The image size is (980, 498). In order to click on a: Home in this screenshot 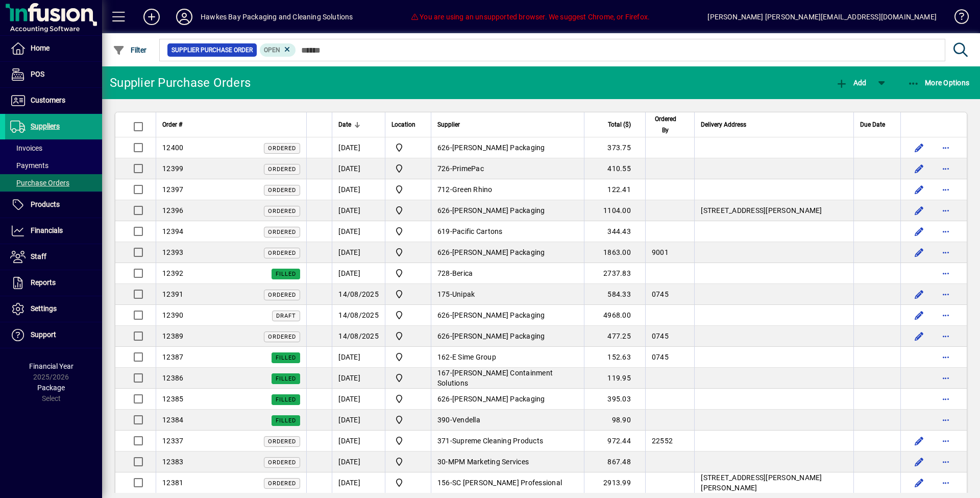, I will do `click(54, 49)`.